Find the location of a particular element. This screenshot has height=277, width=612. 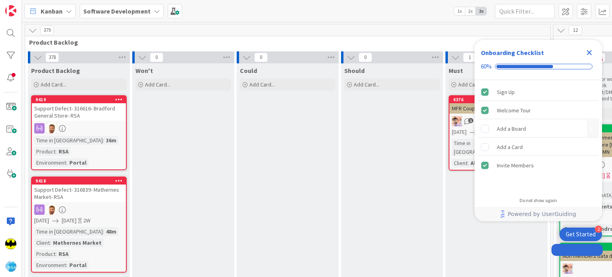

div: Support Defect- 316839- Mathernes Market- RSA is located at coordinates (79, 193).